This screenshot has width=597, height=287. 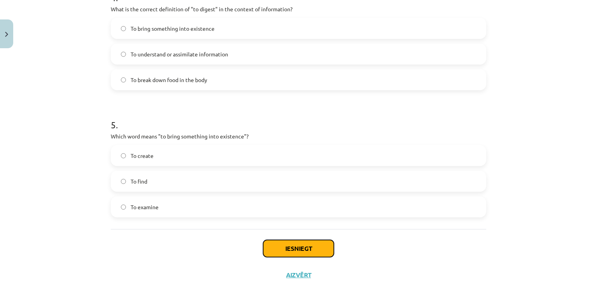 What do you see at coordinates (298, 9) in the screenshot?
I see `p: What is the correct definition of "to digest" in the context of information?` at bounding box center [298, 9].